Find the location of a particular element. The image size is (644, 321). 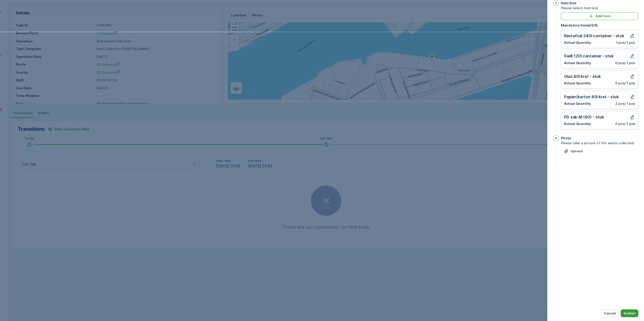

p: Restafval 240l container - stuk is located at coordinates (597, 56).